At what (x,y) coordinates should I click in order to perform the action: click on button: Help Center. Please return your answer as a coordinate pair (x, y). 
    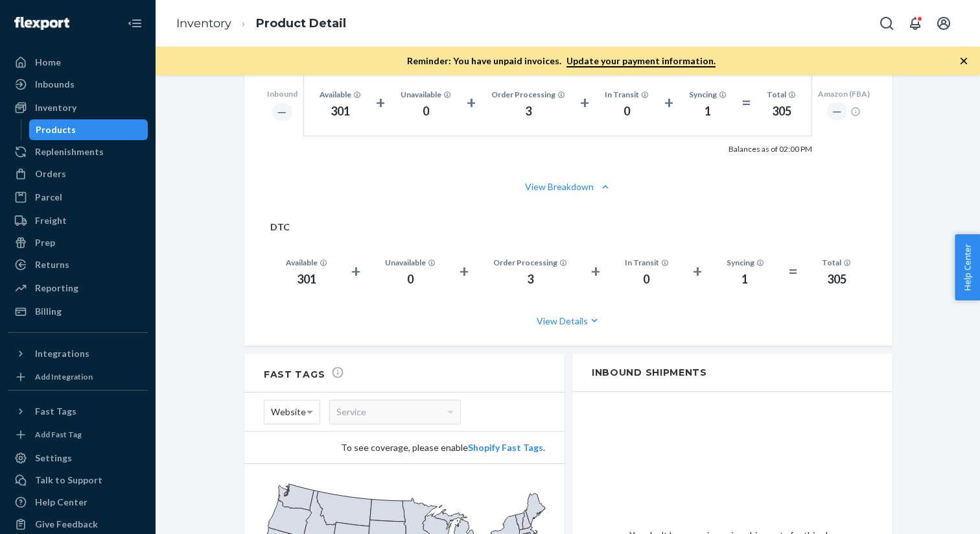
    Looking at the image, I should click on (967, 267).